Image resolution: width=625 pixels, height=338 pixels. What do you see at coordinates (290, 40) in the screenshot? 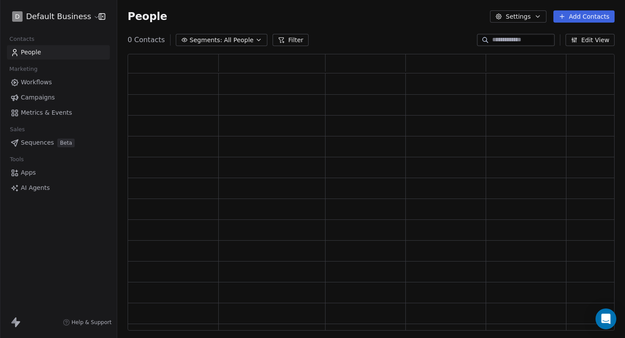
I see `button: Filter` at bounding box center [290, 40].